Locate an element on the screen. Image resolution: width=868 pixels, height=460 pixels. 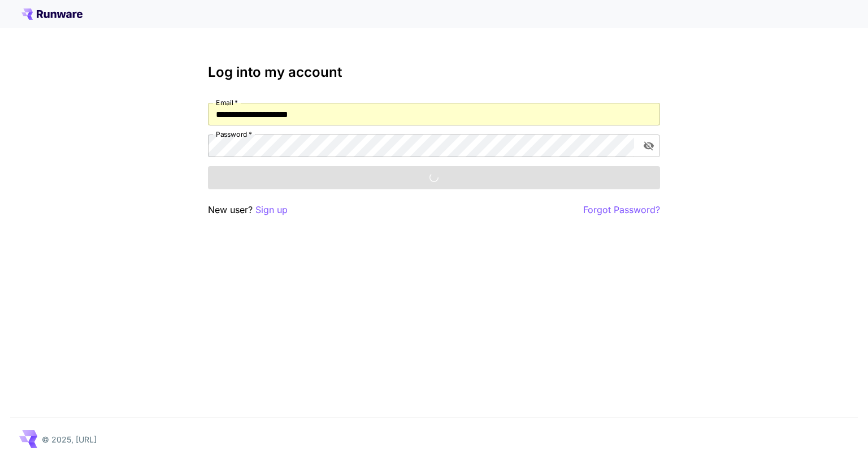
button: toggle password visibility is located at coordinates (649, 146).